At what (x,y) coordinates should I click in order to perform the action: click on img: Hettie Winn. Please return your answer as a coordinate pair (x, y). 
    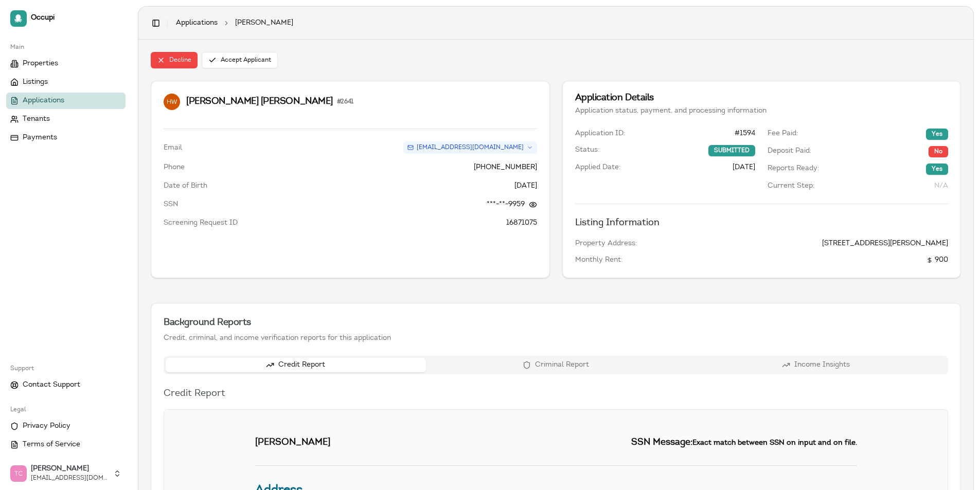
    Looking at the image, I should click on (172, 102).